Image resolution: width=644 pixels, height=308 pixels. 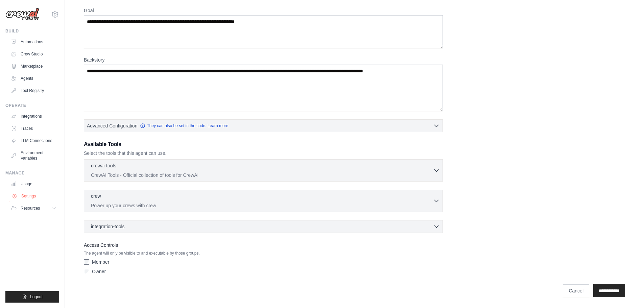 What do you see at coordinates (33, 156) in the screenshot?
I see `a: Environment Variables` at bounding box center [33, 156].